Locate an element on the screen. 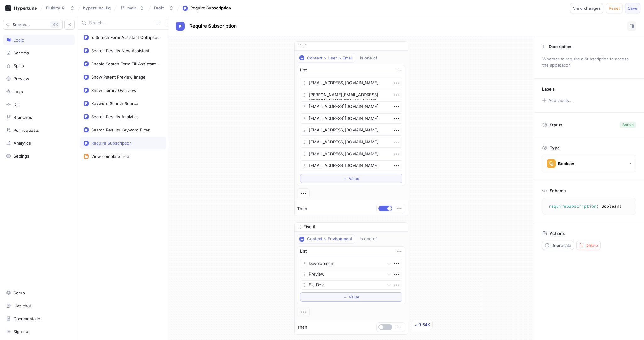 The height and width of the screenshot is (340, 644). div: K is located at coordinates (54, 24).